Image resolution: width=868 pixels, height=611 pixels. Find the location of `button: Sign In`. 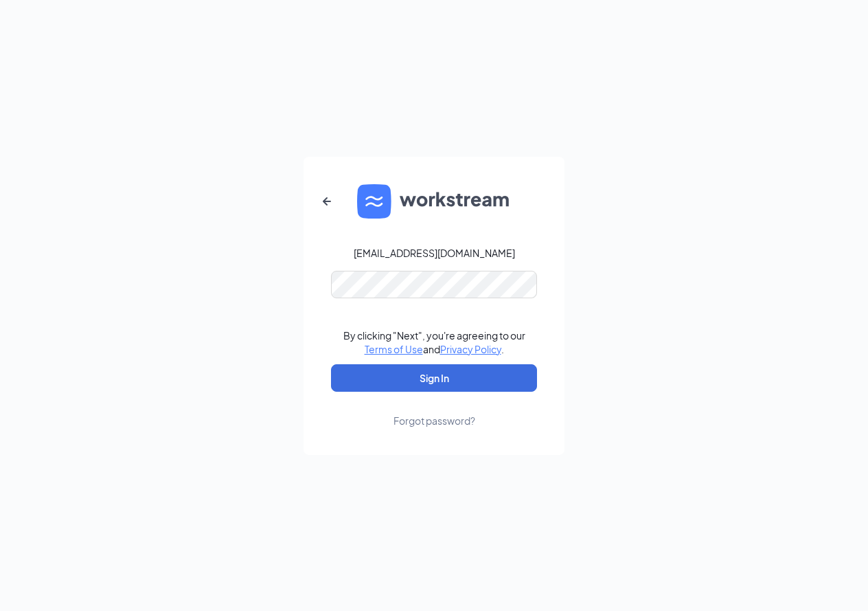

button: Sign In is located at coordinates (434, 377).